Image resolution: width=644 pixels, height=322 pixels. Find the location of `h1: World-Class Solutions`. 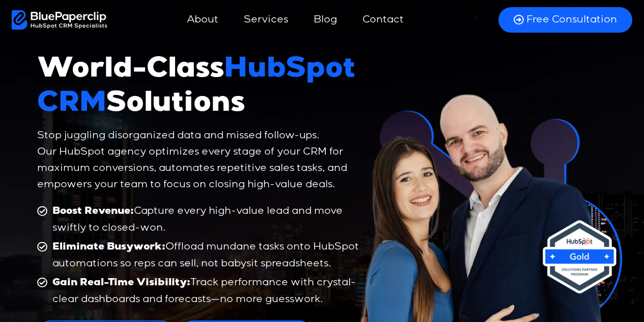

h1: World-Class Solutions is located at coordinates (200, 88).